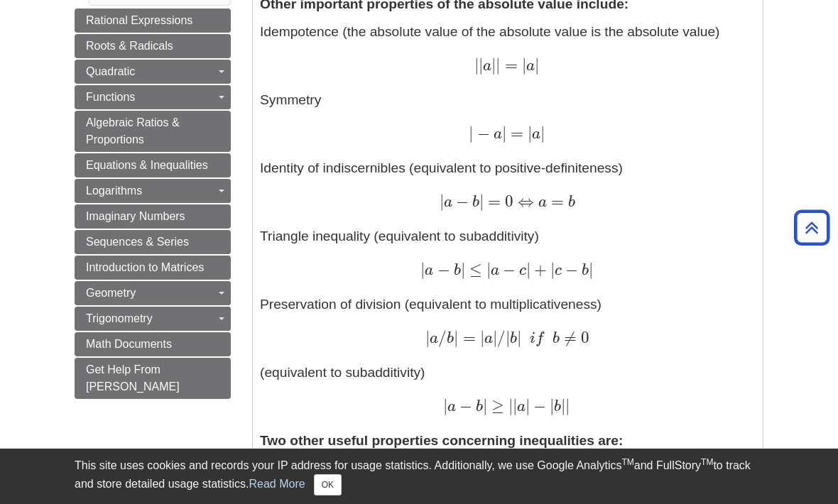 The height and width of the screenshot is (504, 838). I want to click on a: Back to Top, so click(811, 227).